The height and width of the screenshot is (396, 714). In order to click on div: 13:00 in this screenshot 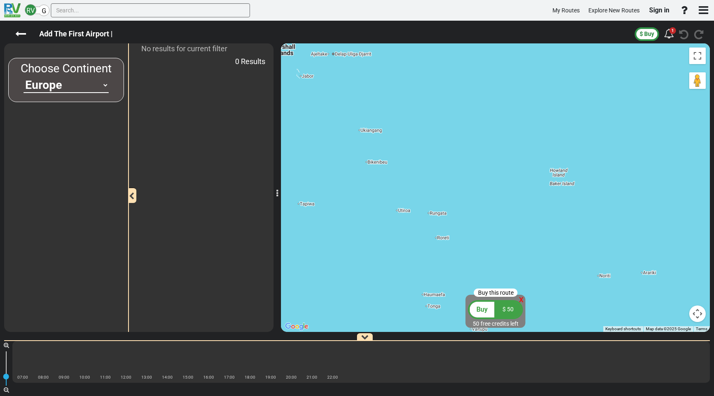, I will do `click(147, 377)`.